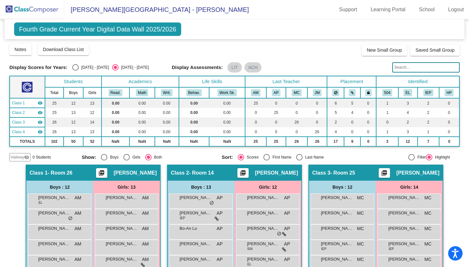 The width and height of the screenshot is (469, 267). What do you see at coordinates (352, 113) in the screenshot?
I see `td: 4` at bounding box center [352, 113].